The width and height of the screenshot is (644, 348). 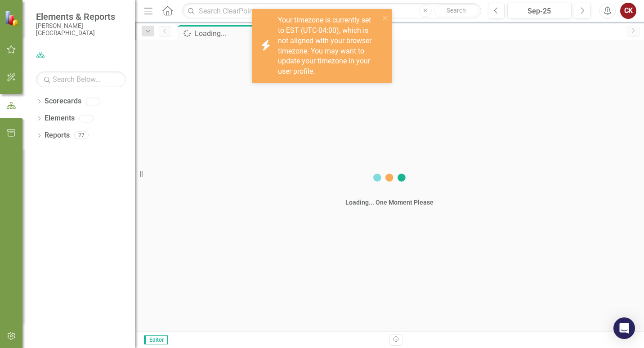 I want to click on a: Reports, so click(x=58, y=135).